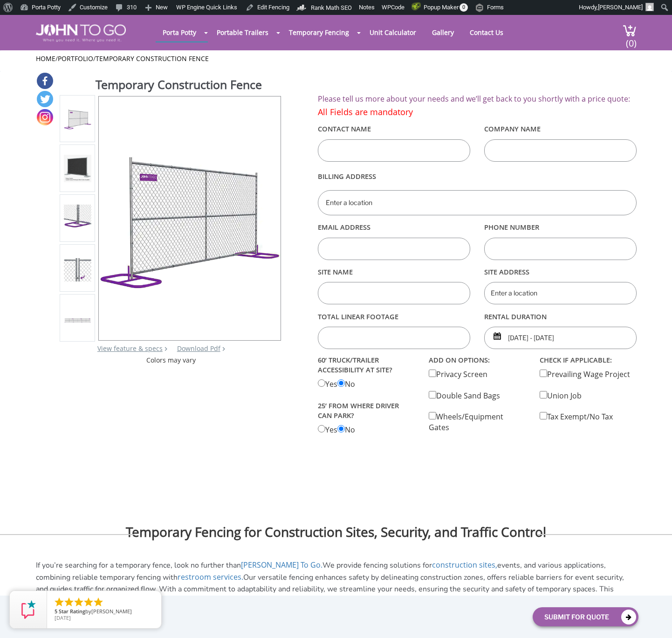 Image resolution: width=672 pixels, height=638 pixels. What do you see at coordinates (477, 393) in the screenshot?
I see `div: Privacy Screen Double Sand Bags Wheels/Equipment Gates` at bounding box center [477, 393].